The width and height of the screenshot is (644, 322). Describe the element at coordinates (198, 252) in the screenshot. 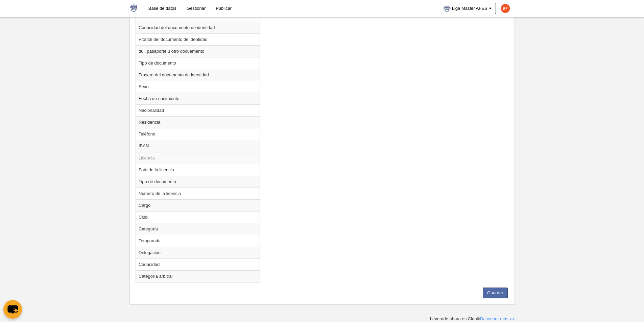

I see `td: Delegación` at that location.